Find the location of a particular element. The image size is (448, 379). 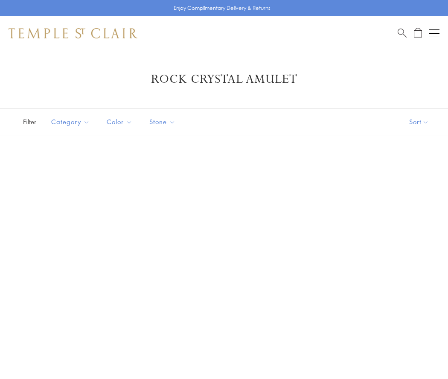

h1: Rock Crystal Amulet is located at coordinates (224, 79).